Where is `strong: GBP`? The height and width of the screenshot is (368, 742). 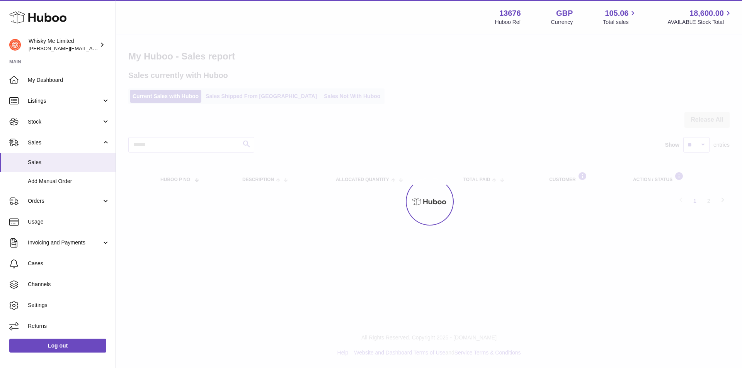
strong: GBP is located at coordinates (564, 13).